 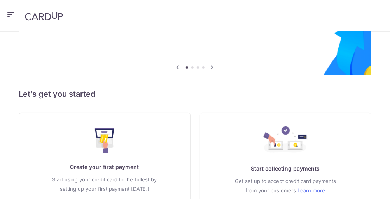 I want to click on p: Start collecting payments, so click(x=286, y=168).